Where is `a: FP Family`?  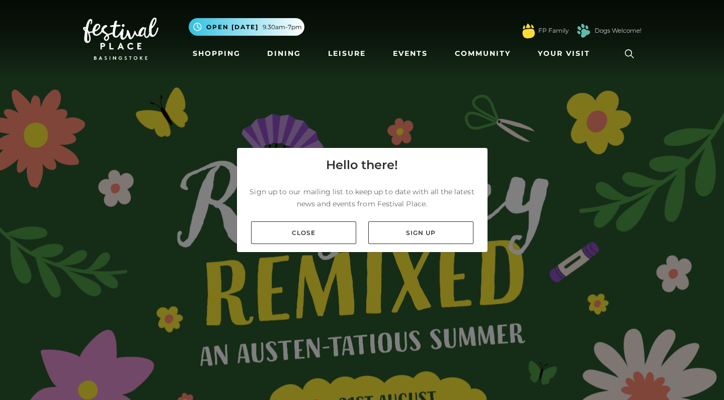
a: FP Family is located at coordinates (553, 31).